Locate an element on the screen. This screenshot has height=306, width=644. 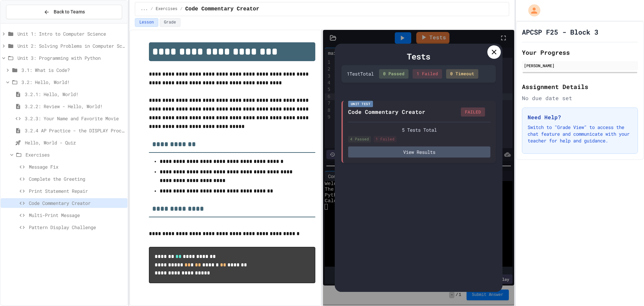
span: Complete the Greeting is located at coordinates (77, 179).